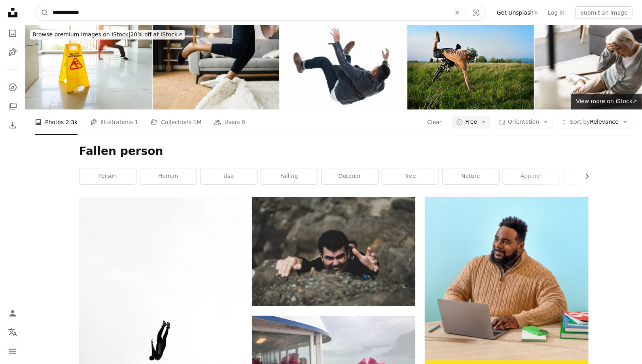 This screenshot has width=642, height=364. Describe the element at coordinates (410, 176) in the screenshot. I see `a: tree` at that location.